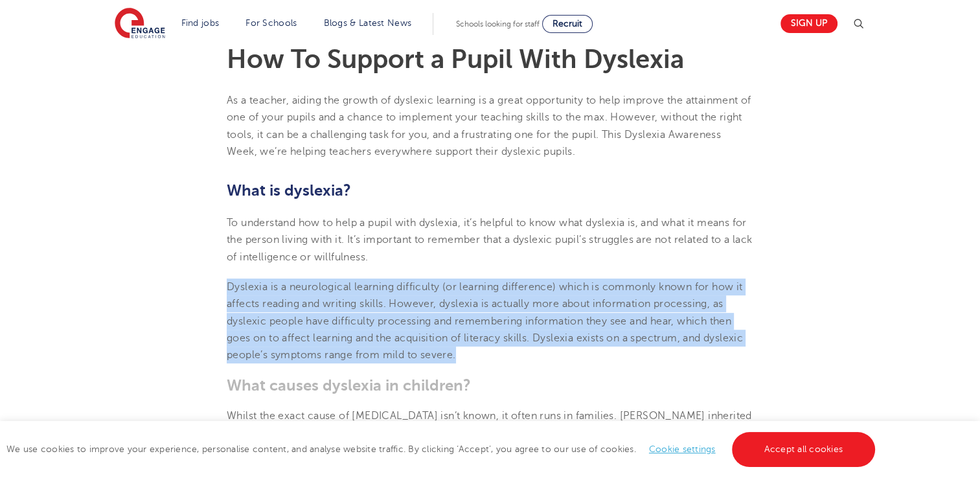  What do you see at coordinates (485, 321) in the screenshot?
I see `span: Dyslexia is a neurological learning difficulty (or learning difference) which is commonly known f...` at bounding box center [485, 321].